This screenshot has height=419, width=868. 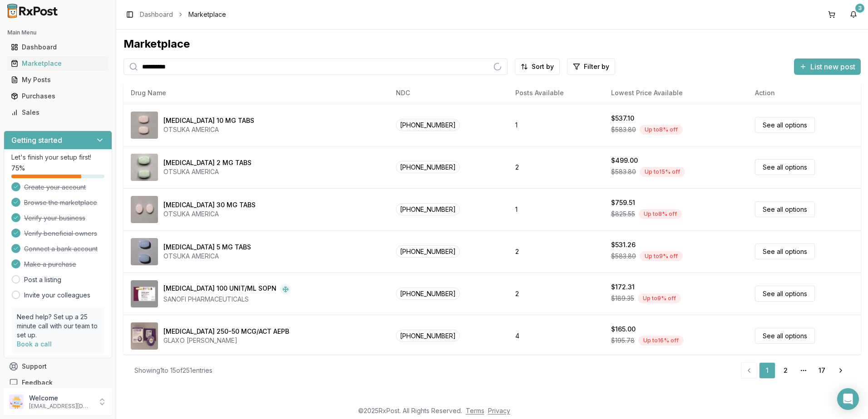 What do you see at coordinates (33, 11) in the screenshot?
I see `img: RxPost Logo` at bounding box center [33, 11].